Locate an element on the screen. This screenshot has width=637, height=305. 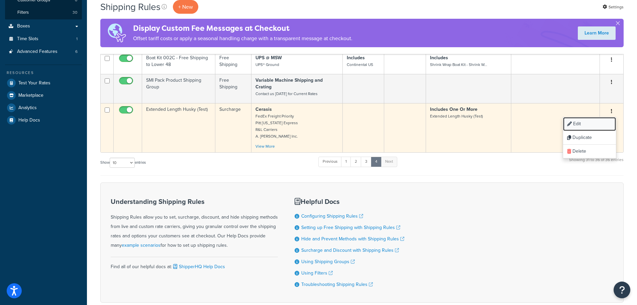
a: Advanced Features 6 is located at coordinates (43, 51).